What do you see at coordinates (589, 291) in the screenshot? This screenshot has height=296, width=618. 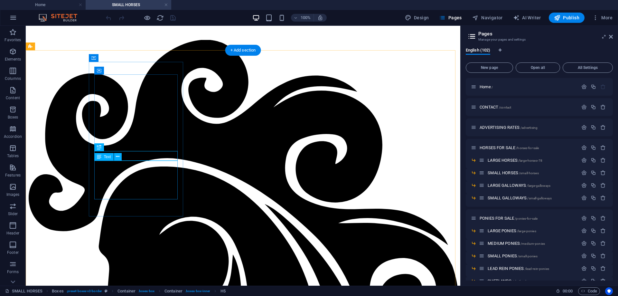 I see `span: Code` at bounding box center [589, 291].